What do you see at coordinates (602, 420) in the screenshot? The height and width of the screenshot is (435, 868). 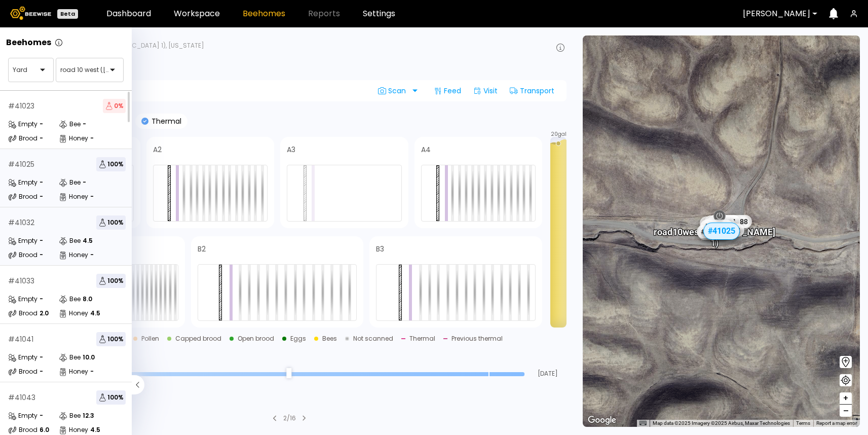 I see `img: Google` at bounding box center [602, 420].